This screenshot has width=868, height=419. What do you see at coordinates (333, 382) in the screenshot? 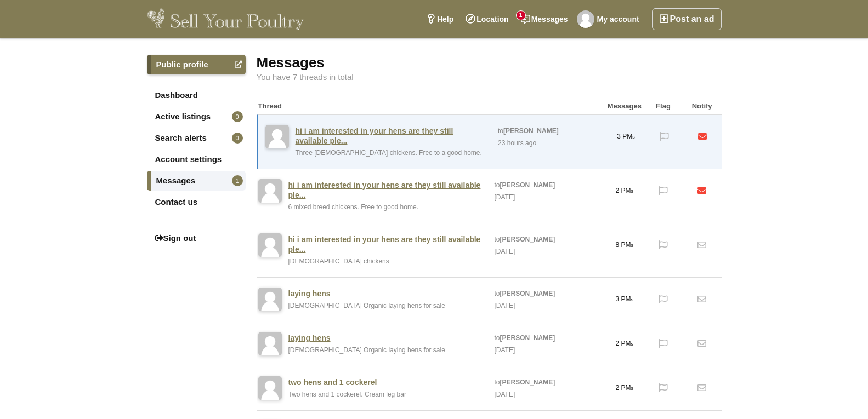
I see `a: two hens and 1 cockerel` at bounding box center [333, 382].